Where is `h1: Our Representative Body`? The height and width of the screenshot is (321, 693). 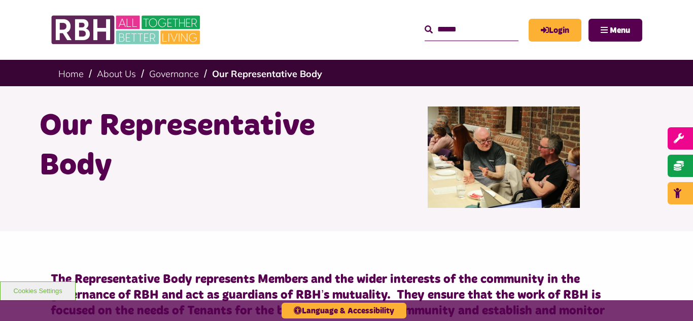 h1: Our Representative Body is located at coordinates (189, 146).